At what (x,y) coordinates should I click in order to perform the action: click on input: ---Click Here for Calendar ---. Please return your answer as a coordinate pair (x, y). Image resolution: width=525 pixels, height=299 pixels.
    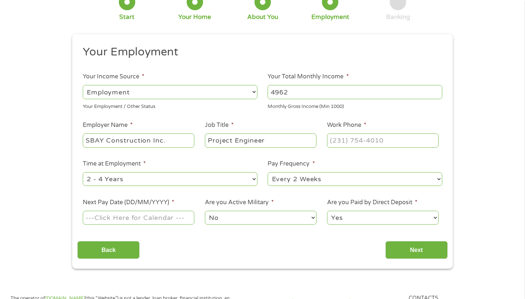
    Looking at the image, I should click on (138, 217).